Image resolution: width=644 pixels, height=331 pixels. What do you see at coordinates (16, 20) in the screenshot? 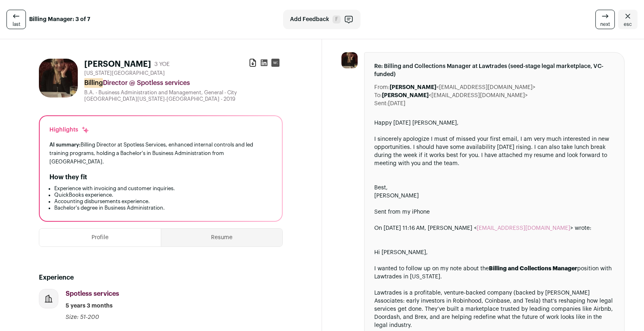
I see `a: last` at bounding box center [16, 20].